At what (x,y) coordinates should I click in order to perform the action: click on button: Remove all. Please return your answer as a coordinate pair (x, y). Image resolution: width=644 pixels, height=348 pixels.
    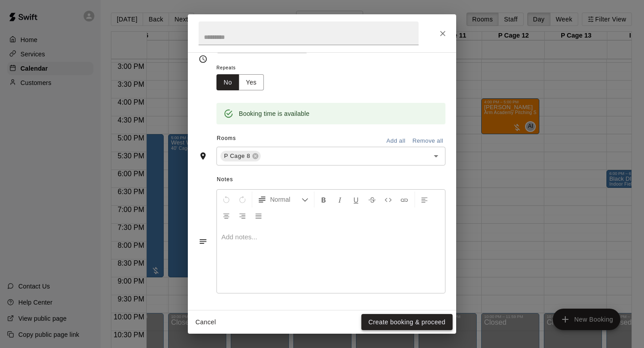
    Looking at the image, I should click on (428, 141).